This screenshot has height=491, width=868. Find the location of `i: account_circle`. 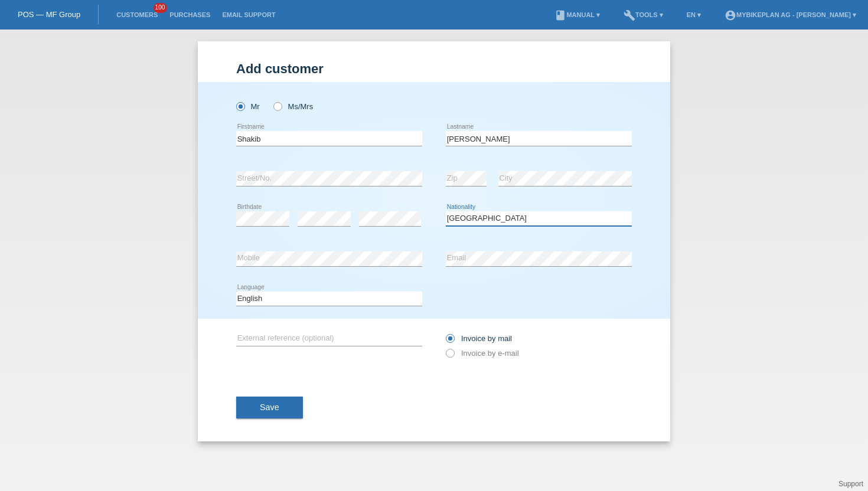

i: account_circle is located at coordinates (730, 15).